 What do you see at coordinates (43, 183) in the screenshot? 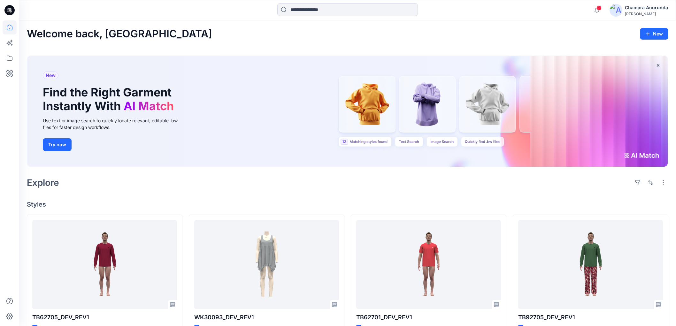
I see `h2: Explore` at bounding box center [43, 183].